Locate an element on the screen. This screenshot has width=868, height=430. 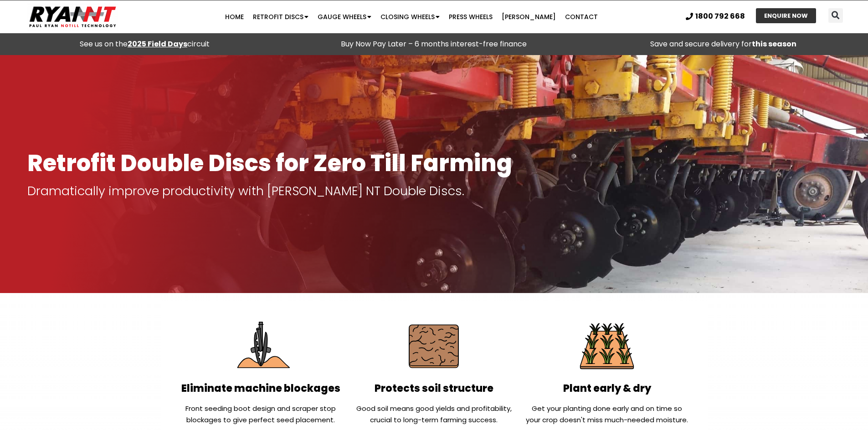
div: See us on the circuit is located at coordinates (144, 44).